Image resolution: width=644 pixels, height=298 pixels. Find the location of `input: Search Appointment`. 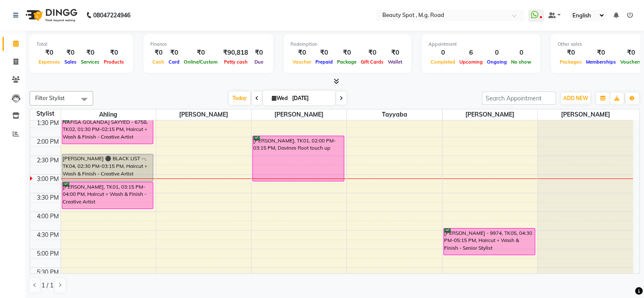

input: Search Appointment is located at coordinates (519, 98).